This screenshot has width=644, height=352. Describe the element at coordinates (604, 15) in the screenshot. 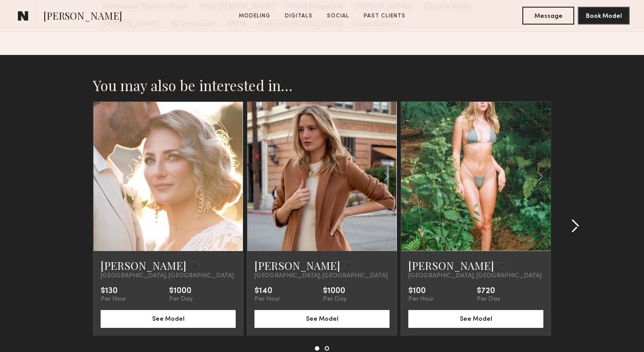

I see `a: Book Model` at that location.